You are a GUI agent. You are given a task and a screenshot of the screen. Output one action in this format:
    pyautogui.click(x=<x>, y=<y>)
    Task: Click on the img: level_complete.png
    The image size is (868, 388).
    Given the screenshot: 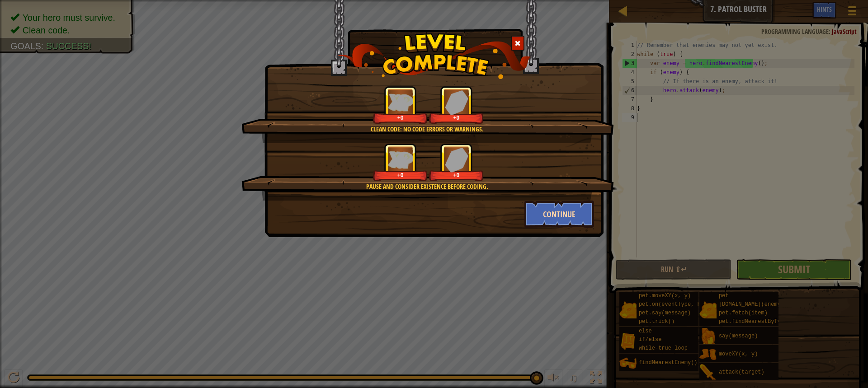 What is the action you would take?
    pyautogui.click(x=434, y=56)
    